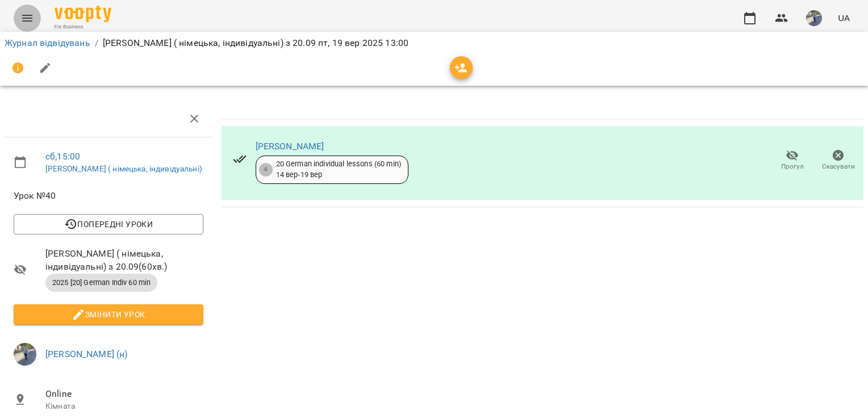  What do you see at coordinates (434, 43) in the screenshot?
I see `nav: breadcrumb` at bounding box center [434, 43].